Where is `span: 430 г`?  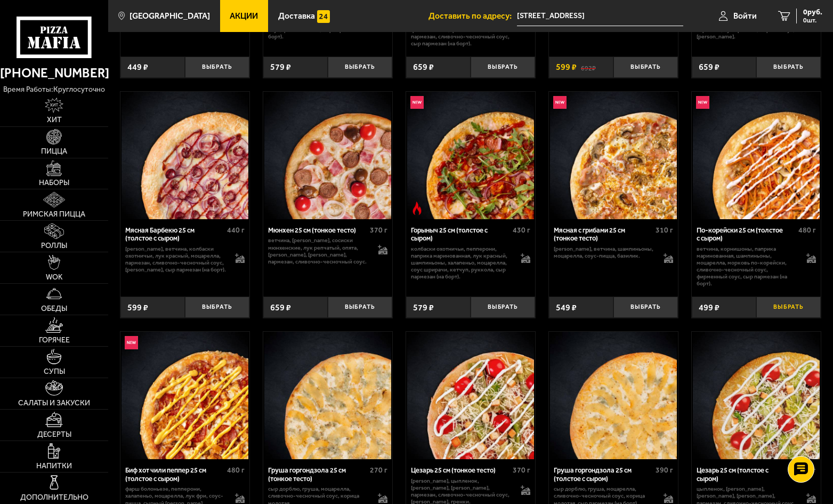 span: 430 г is located at coordinates (521, 230).